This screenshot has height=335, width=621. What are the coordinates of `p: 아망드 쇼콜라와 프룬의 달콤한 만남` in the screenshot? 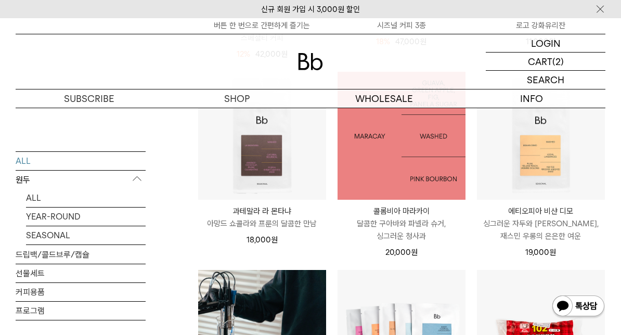 It's located at (262, 224).